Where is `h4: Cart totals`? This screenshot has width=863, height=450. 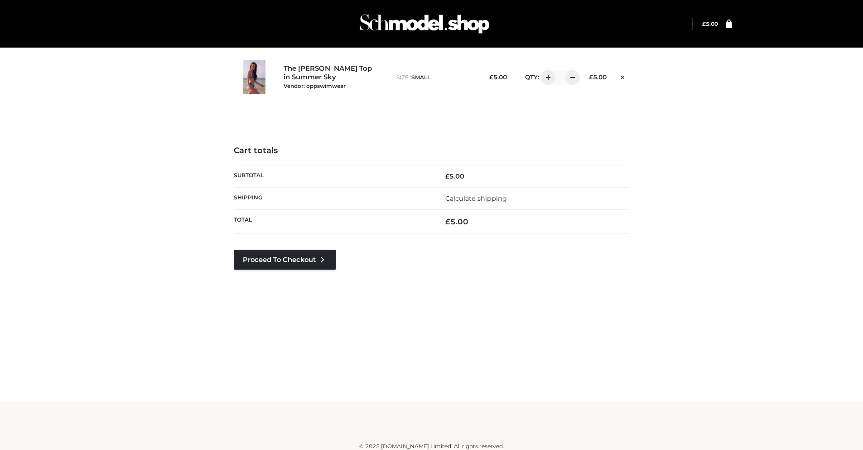
h4: Cart totals is located at coordinates (432, 151).